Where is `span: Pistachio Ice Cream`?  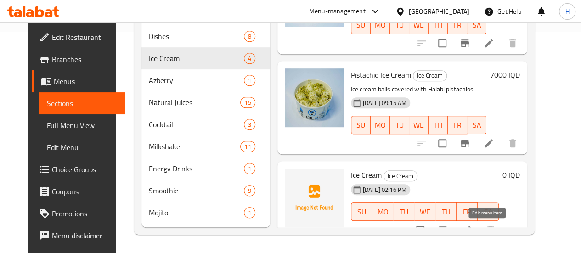
span: Pistachio Ice Cream is located at coordinates (381, 75).